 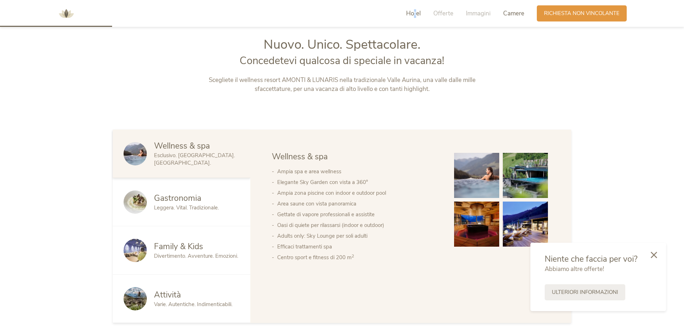 What do you see at coordinates (353, 256) in the screenshot?
I see `sup: 2` at bounding box center [353, 256].